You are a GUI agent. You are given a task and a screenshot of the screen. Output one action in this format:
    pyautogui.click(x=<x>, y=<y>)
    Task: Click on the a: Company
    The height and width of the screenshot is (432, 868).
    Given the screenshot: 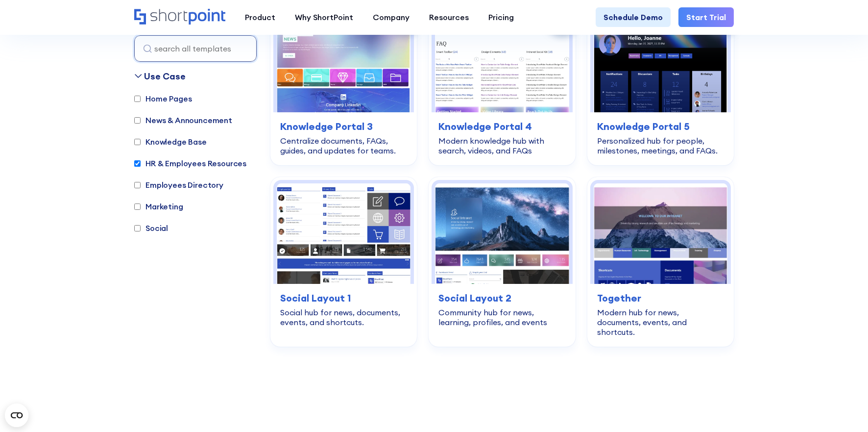 What is the action you would take?
    pyautogui.click(x=391, y=17)
    